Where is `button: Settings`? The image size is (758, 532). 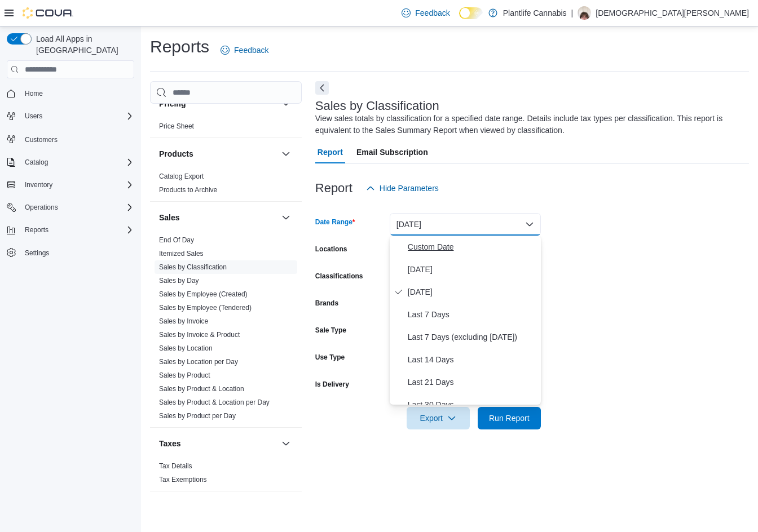 button: Settings is located at coordinates (70, 252).